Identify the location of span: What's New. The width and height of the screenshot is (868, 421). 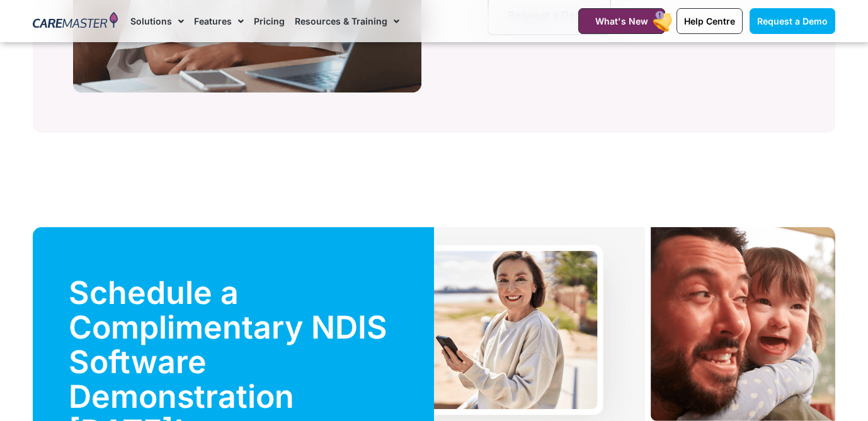
(621, 21).